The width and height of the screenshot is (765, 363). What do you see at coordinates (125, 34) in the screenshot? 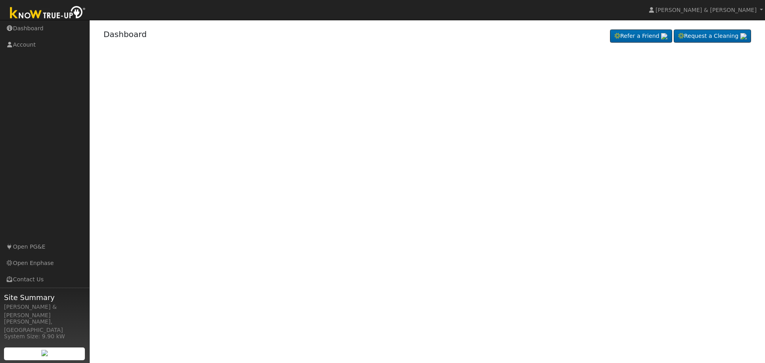
I see `a: Dashboard` at bounding box center [125, 34].